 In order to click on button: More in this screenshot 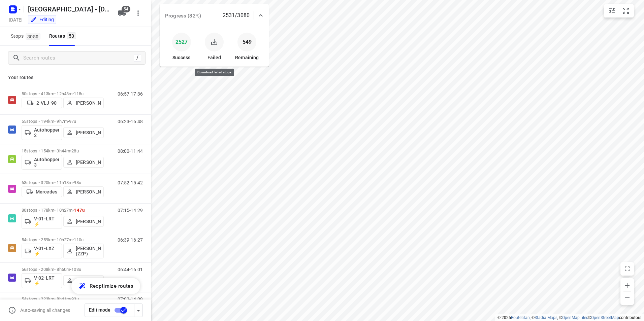, I will do `click(138, 13)`.